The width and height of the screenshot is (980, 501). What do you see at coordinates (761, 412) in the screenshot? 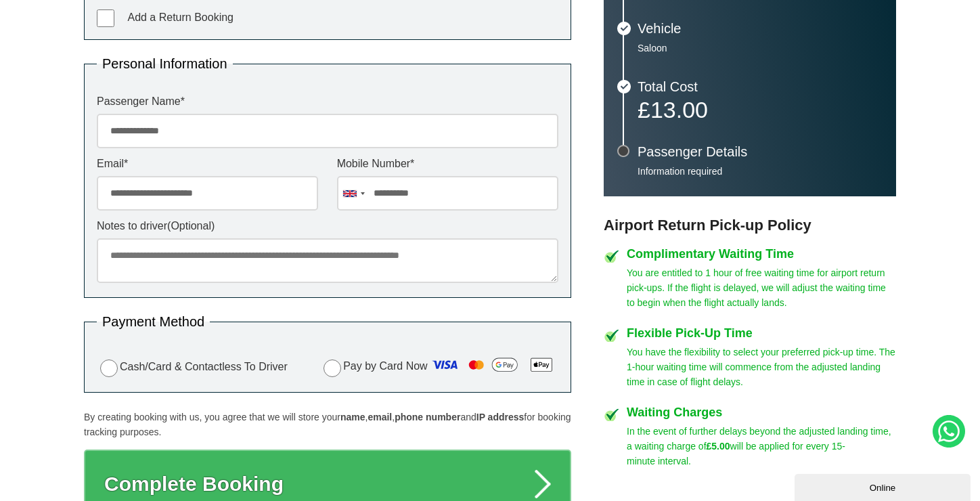
I see `h4: Waiting Charges` at bounding box center [761, 412].